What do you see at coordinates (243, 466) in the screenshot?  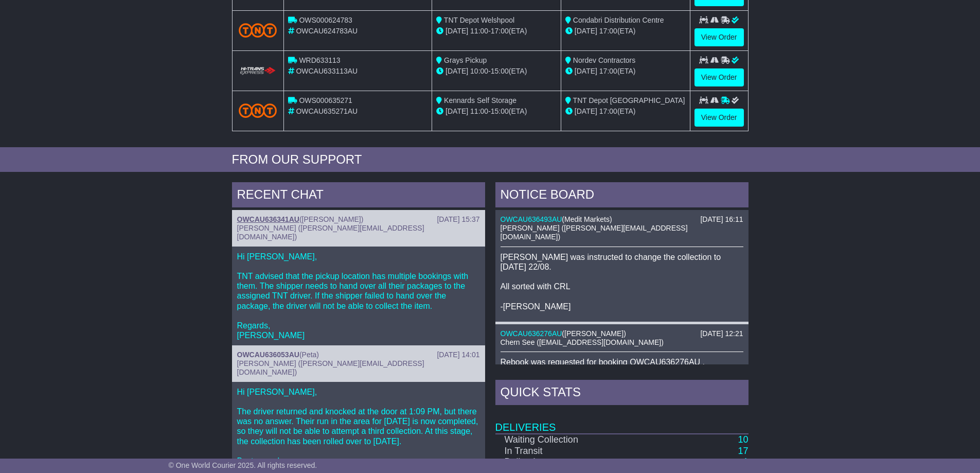 I see `span: © One World Courier 2025. All rights reserved.` at bounding box center [243, 466].